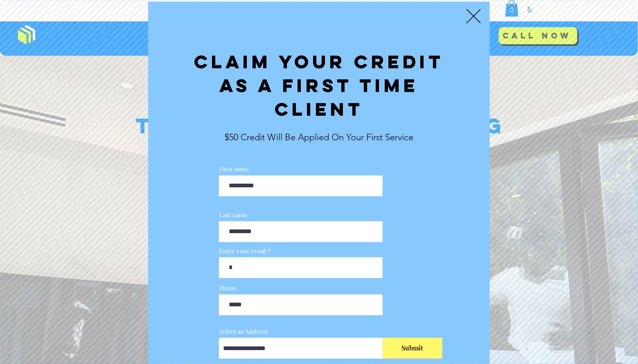 This screenshot has height=364, width=638. Describe the element at coordinates (319, 137) in the screenshot. I see `span: $50 Credit Will Be Applied On Your First Service` at that location.